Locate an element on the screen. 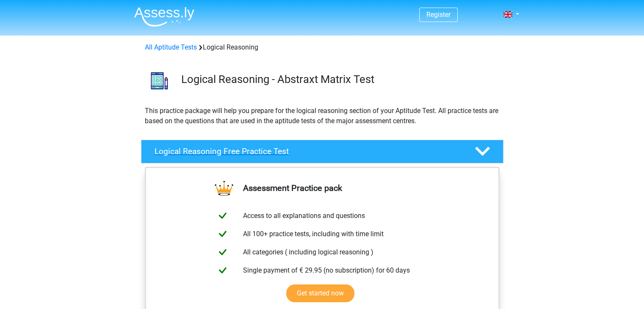  img: Assessly is located at coordinates (165, 16).